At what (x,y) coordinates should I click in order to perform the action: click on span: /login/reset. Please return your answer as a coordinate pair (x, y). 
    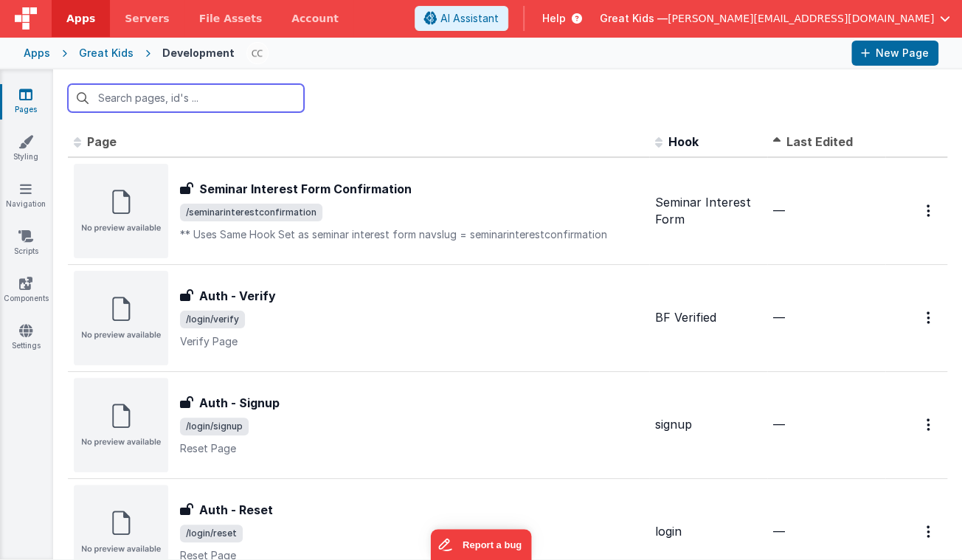
    Looking at the image, I should click on (211, 533).